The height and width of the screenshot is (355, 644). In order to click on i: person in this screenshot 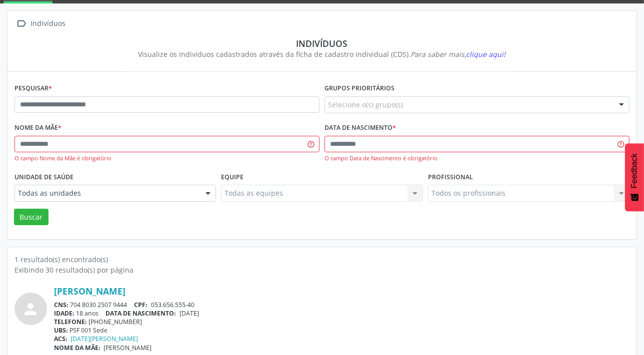, I will do `click(31, 309)`.